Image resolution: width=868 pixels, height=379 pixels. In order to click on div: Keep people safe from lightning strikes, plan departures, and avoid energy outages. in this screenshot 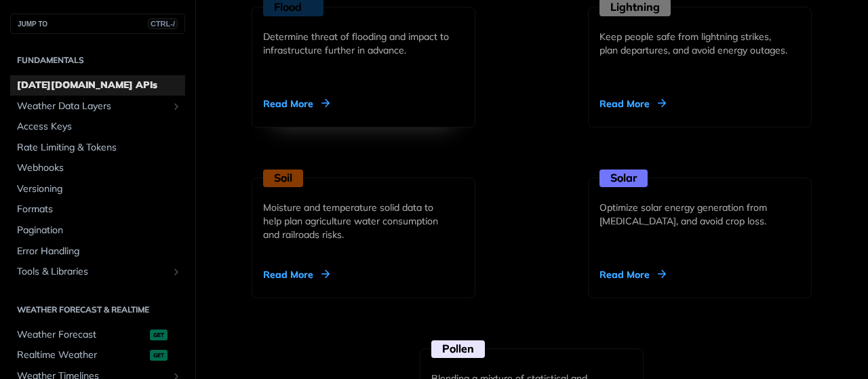, I will do `click(695, 43)`.